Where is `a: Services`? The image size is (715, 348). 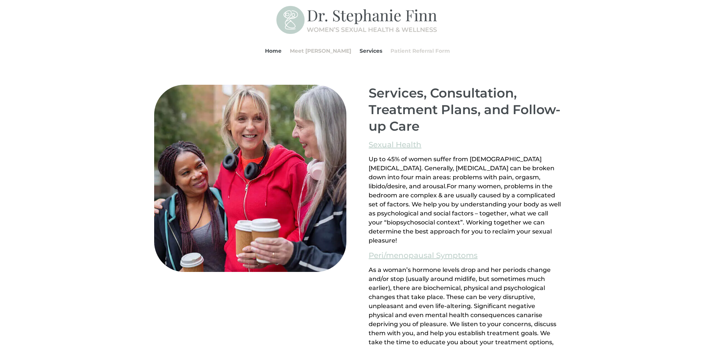 a: Services is located at coordinates (371, 51).